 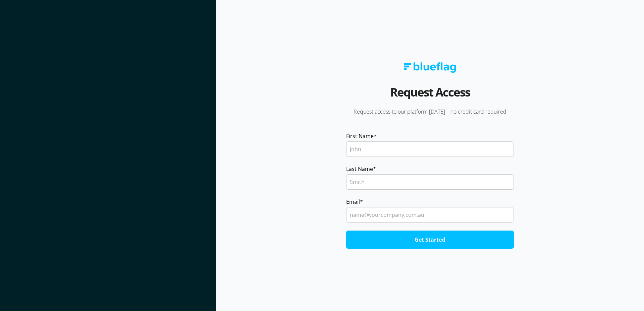 What do you see at coordinates (430, 215) in the screenshot?
I see `input: name@yourcompany.com.au` at bounding box center [430, 215].